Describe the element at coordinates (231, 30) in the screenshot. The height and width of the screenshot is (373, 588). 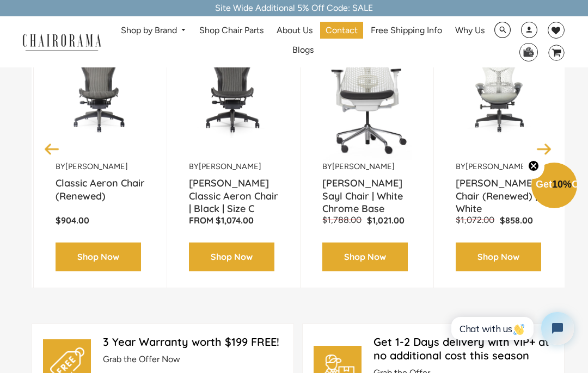
I see `span: Shop Chair Parts` at that location.